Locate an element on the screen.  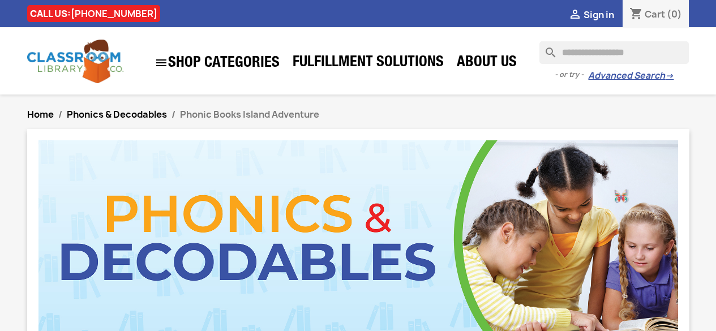
span: - or try - is located at coordinates (571, 75).